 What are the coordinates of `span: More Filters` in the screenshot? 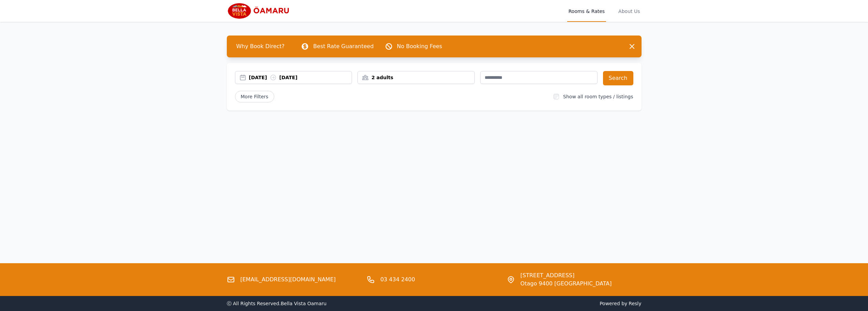 It's located at (255, 97).